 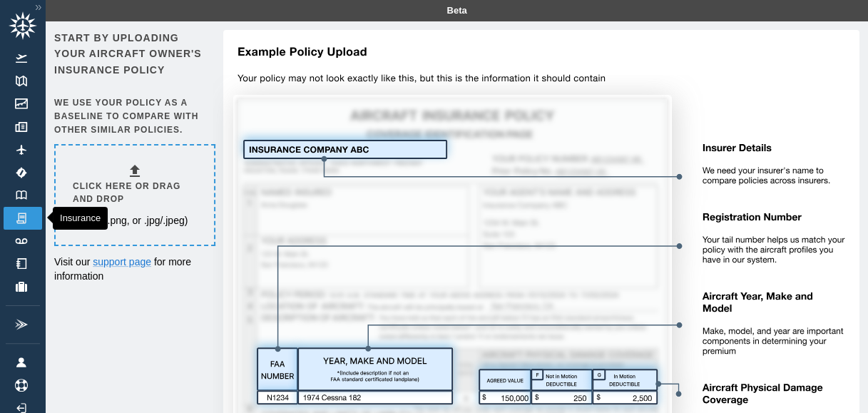 I want to click on p: Visit our for more information, so click(x=134, y=269).